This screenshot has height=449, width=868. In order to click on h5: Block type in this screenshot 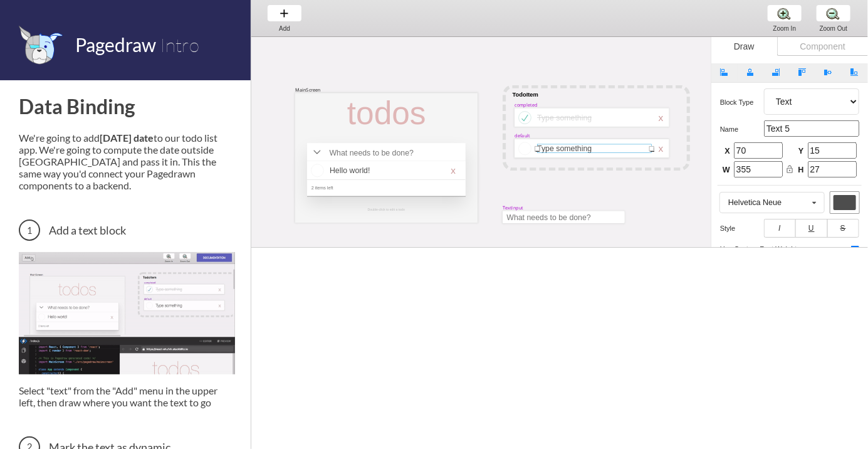, I will do `click(742, 102)`.